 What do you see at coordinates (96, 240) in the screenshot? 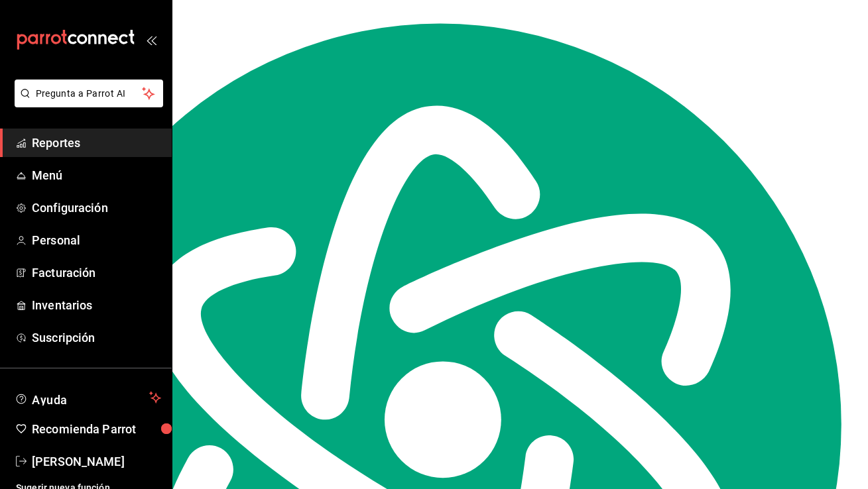
I see `span: Personal` at bounding box center [96, 240].